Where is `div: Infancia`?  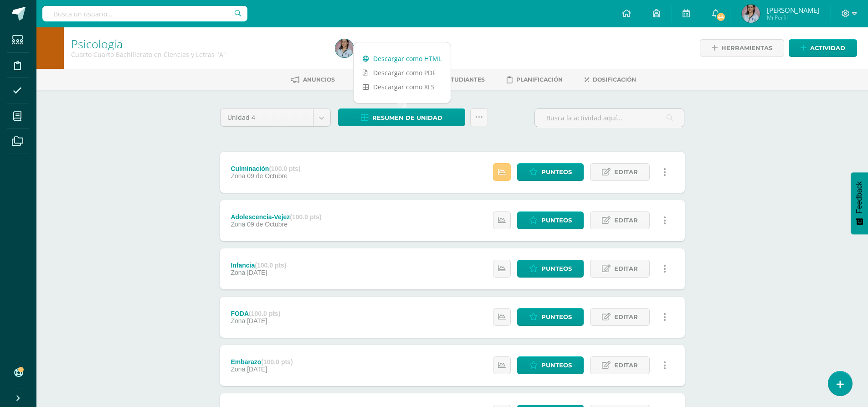 div: Infancia is located at coordinates (258, 265).